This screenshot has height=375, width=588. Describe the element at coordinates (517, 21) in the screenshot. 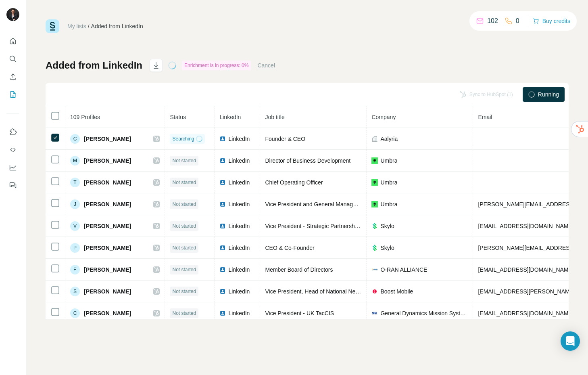

I see `p: 0` at that location.